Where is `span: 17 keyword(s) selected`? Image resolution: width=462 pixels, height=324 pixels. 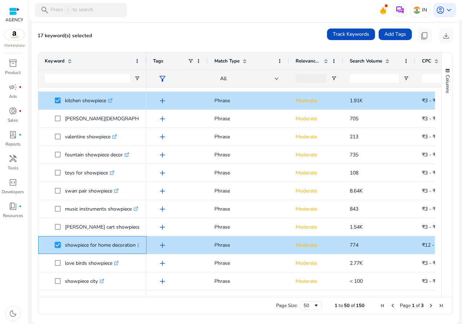
span: 17 keyword(s) selected is located at coordinates (65, 35).